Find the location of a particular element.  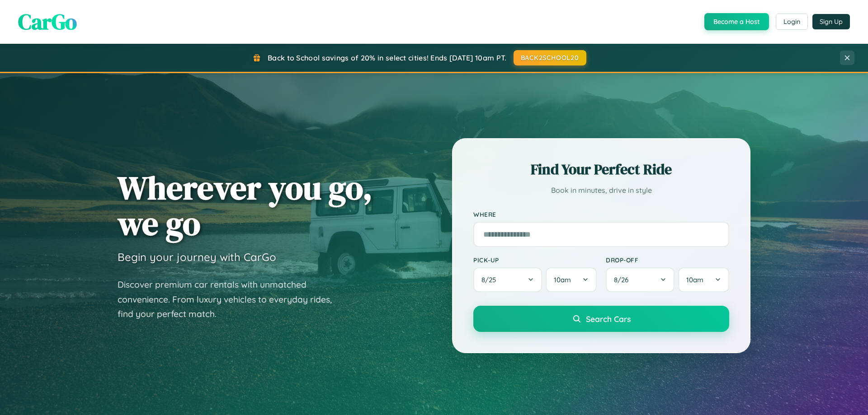

span: Search Cars is located at coordinates (608, 319).